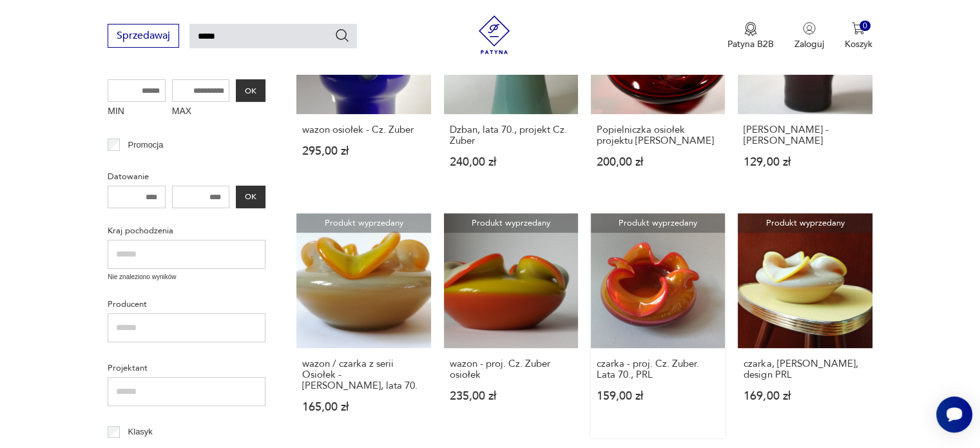 The width and height of the screenshot is (980, 448). Describe the element at coordinates (495, 35) in the screenshot. I see `img: Patyna - sklep z meblami i dekoracjami vintage` at that location.